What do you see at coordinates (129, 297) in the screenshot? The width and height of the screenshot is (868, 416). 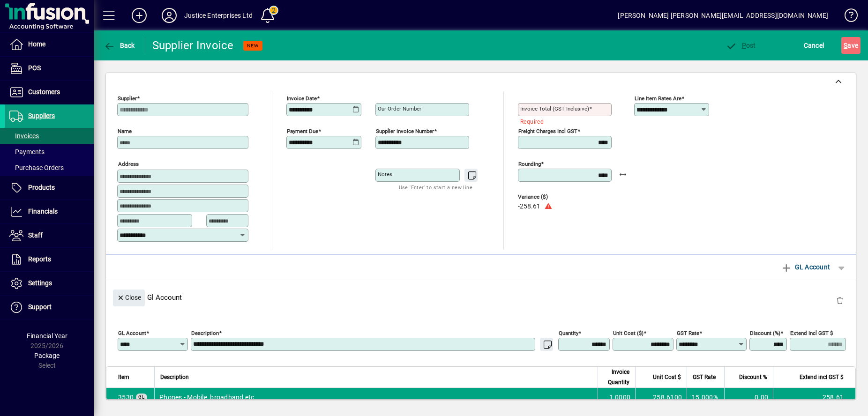 I see `app-page-header-button: Close` at bounding box center [129, 297].